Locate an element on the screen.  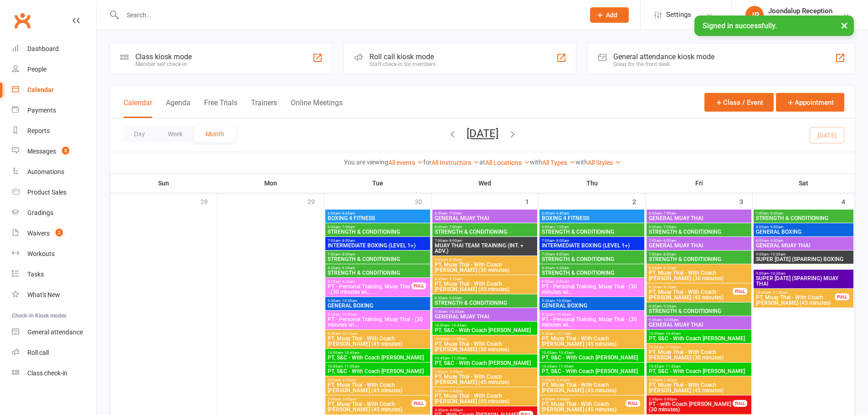
span: - 6:45am is located at coordinates (561, 213).